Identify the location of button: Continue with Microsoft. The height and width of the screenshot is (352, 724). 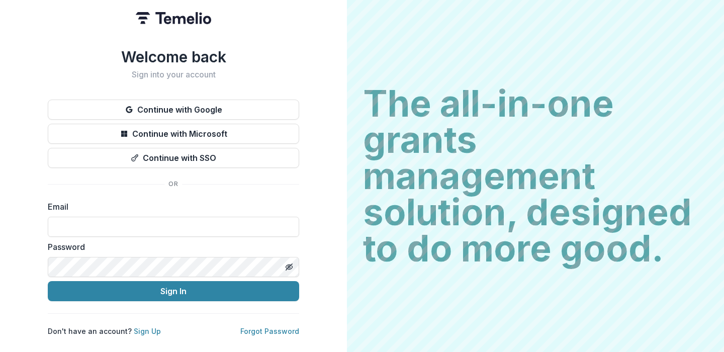
(173, 134).